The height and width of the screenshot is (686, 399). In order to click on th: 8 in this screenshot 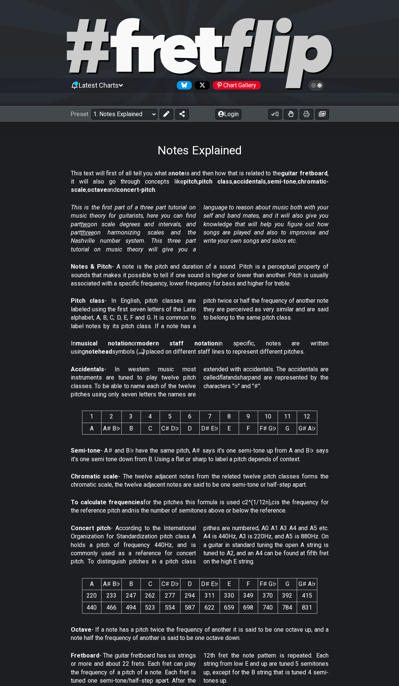, I will do `click(229, 416)`.